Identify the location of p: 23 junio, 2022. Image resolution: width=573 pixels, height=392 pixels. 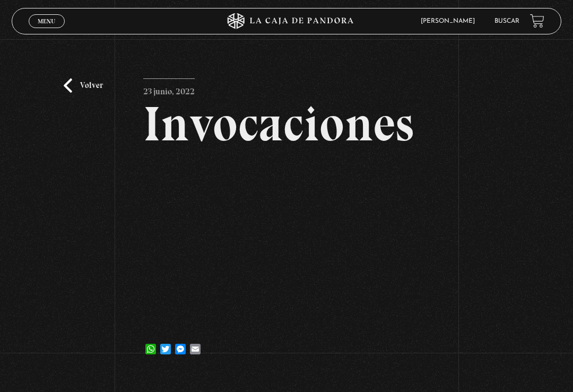
(169, 89).